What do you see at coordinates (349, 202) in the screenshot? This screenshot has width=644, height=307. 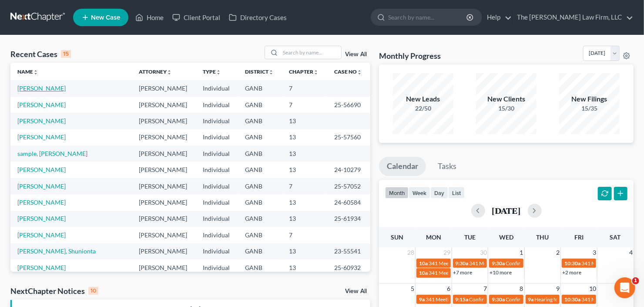 I see `td: 24-60584` at bounding box center [349, 202].